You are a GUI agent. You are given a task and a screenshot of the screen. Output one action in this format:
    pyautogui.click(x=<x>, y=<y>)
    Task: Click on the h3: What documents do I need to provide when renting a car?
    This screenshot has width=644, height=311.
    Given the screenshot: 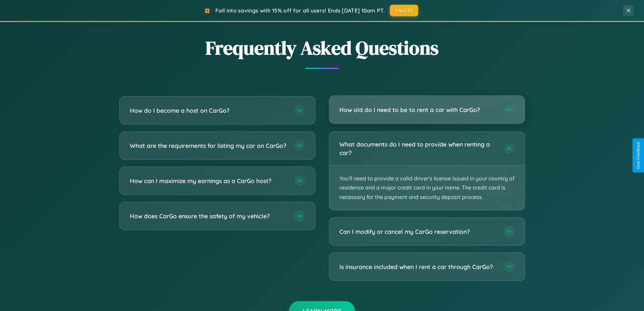 What is the action you would take?
    pyautogui.click(x=419, y=148)
    